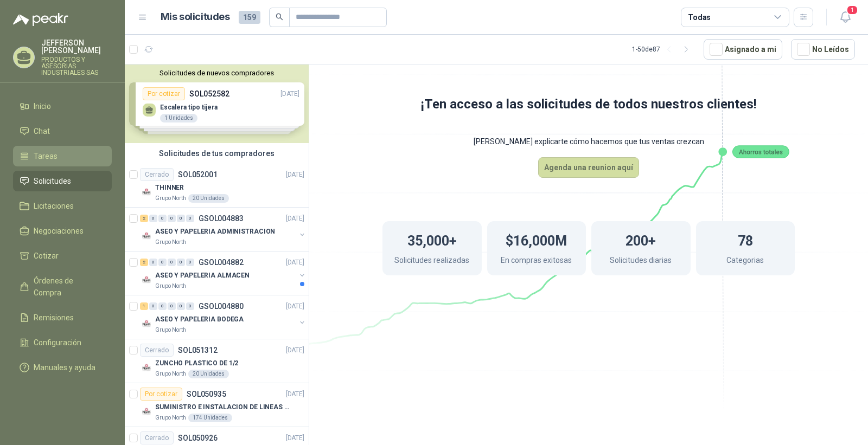  Describe the element at coordinates (279, 17) in the screenshot. I see `span: search` at that location.